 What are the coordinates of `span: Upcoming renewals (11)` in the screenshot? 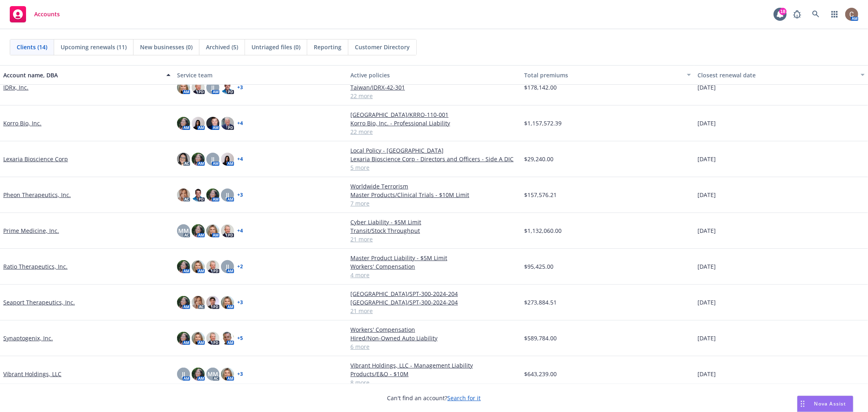 It's located at (93, 47).